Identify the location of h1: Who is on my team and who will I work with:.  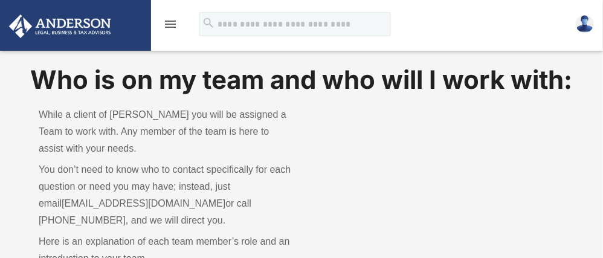
(301, 80).